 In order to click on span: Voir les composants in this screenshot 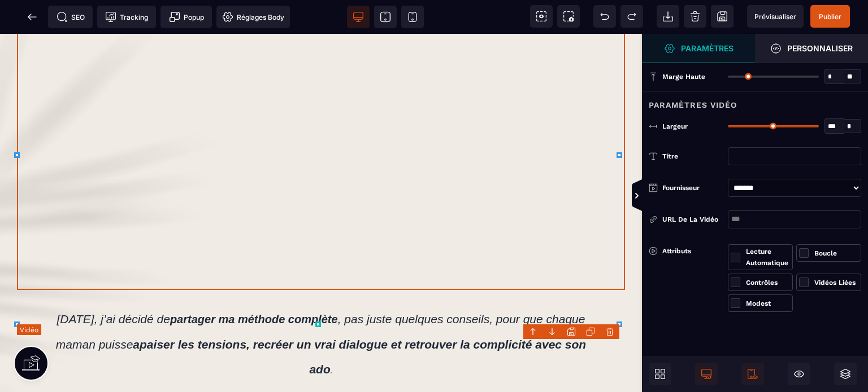, I will do `click(541, 16)`.